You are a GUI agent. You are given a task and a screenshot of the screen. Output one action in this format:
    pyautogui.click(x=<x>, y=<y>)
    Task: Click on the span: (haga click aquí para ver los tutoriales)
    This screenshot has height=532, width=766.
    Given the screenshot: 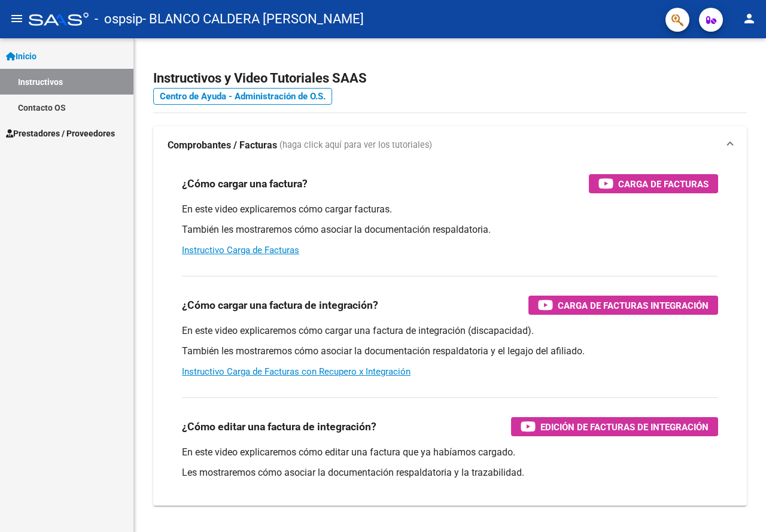 What is the action you would take?
    pyautogui.click(x=356, y=145)
    